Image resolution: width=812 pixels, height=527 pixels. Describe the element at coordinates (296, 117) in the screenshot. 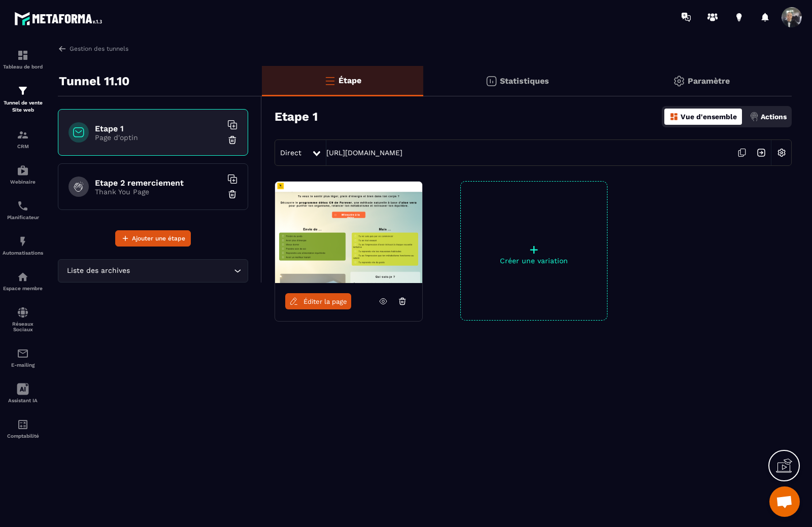

I see `h3: Etape 1` at that location.